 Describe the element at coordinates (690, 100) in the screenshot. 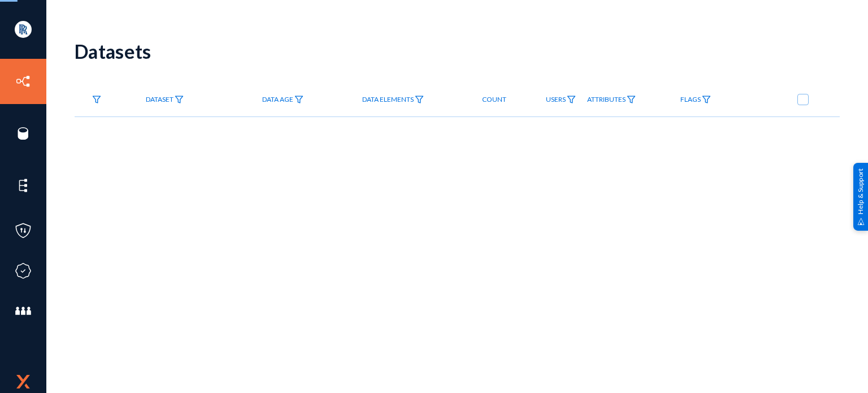

I see `span: Flags` at that location.